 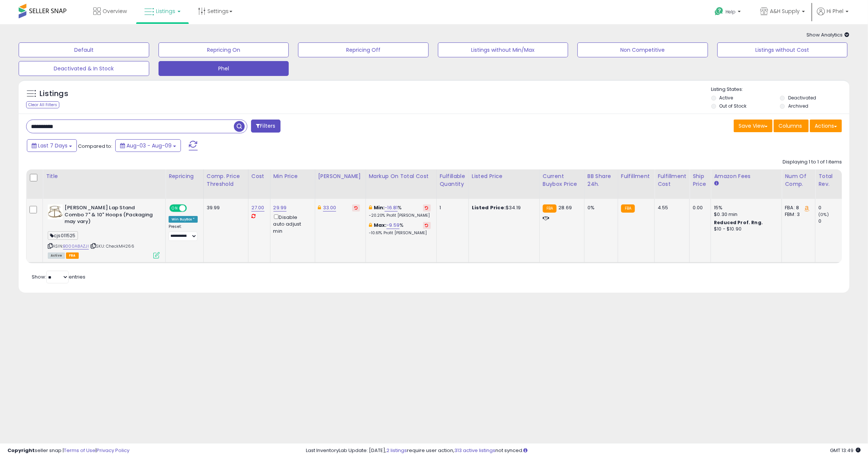 What do you see at coordinates (716, 184) in the screenshot?
I see `small: Amazon Fees.` at bounding box center [716, 184].